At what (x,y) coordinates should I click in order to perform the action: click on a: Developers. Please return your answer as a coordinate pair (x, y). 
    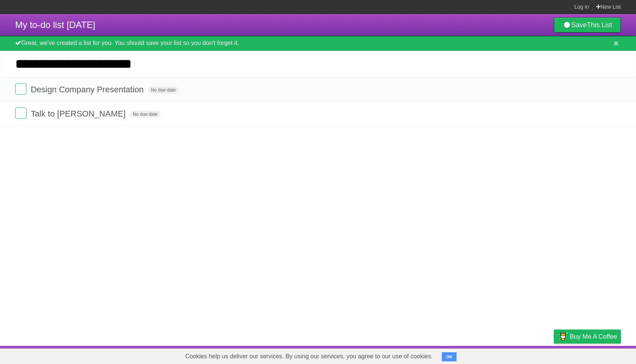
    Looking at the image, I should click on (493, 355).